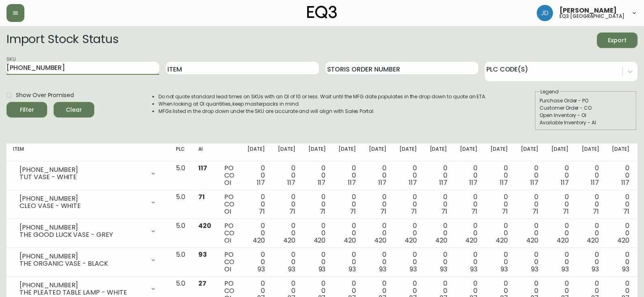 The image size is (644, 297). Describe the element at coordinates (62, 40) in the screenshot. I see `h2: Import Stock Status` at that location.